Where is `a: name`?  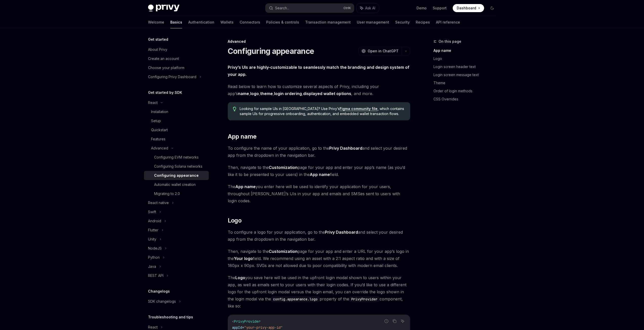
a: name is located at coordinates (244, 94).